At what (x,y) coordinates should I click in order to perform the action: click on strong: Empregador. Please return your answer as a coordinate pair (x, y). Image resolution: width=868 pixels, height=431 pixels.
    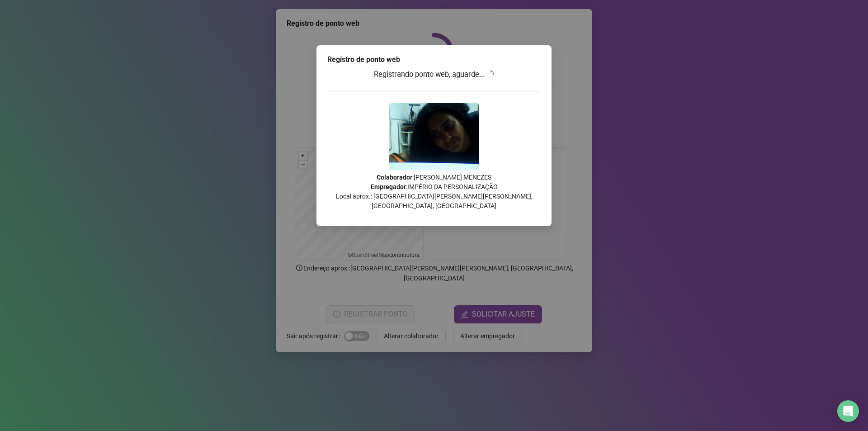
    Looking at the image, I should click on (388, 187).